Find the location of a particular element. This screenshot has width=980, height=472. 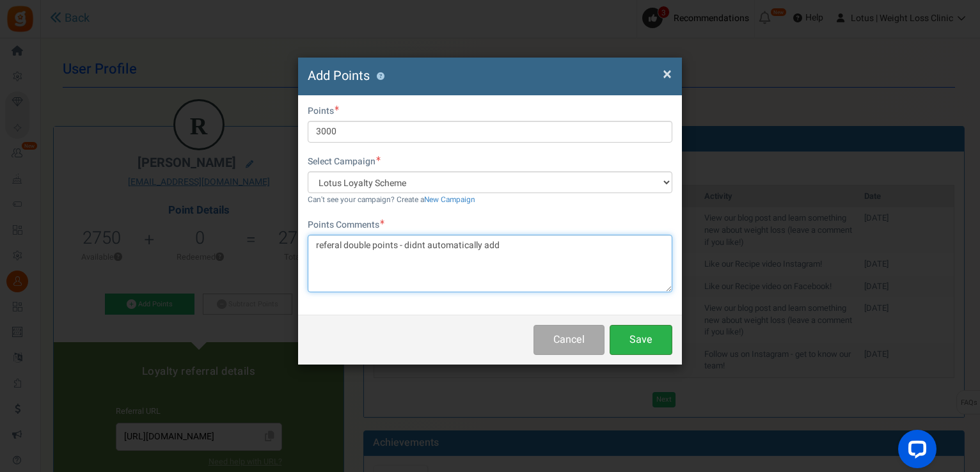

label: Points Comments is located at coordinates (346, 225).